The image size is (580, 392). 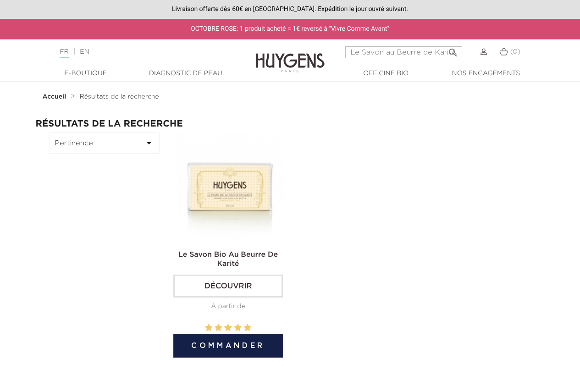 What do you see at coordinates (85, 51) in the screenshot?
I see `a: EN` at bounding box center [85, 51].